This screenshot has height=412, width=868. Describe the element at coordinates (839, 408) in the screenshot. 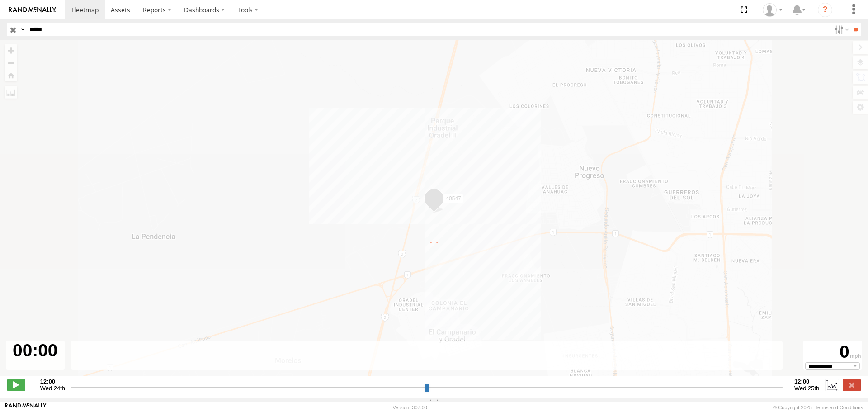

I see `a: Terms and Conditions` at that location.